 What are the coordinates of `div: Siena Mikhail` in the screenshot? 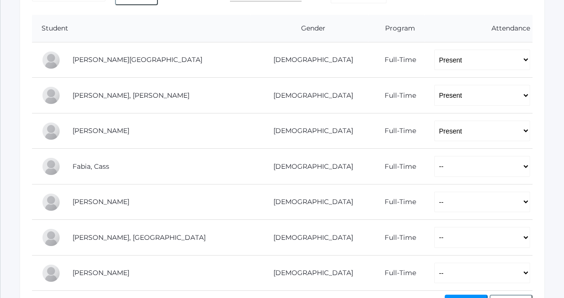 It's located at (51, 238).